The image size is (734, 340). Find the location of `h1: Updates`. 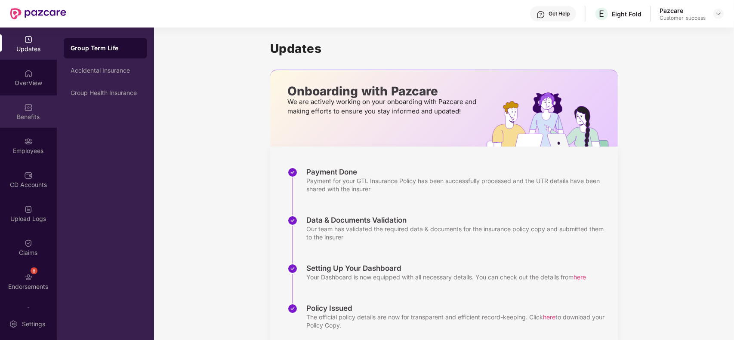

h1: Updates is located at coordinates (444, 49).